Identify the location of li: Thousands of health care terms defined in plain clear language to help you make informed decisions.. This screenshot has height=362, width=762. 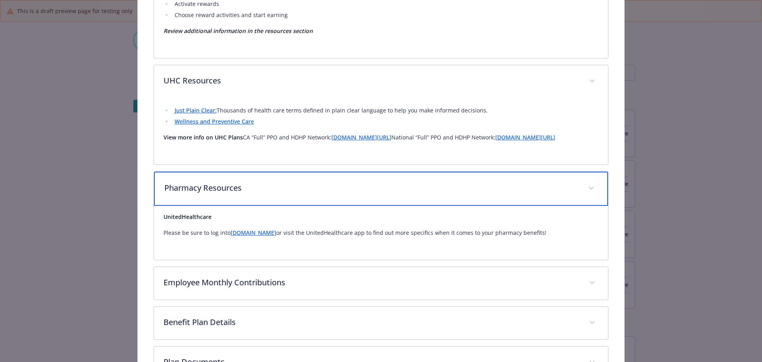
(385, 110).